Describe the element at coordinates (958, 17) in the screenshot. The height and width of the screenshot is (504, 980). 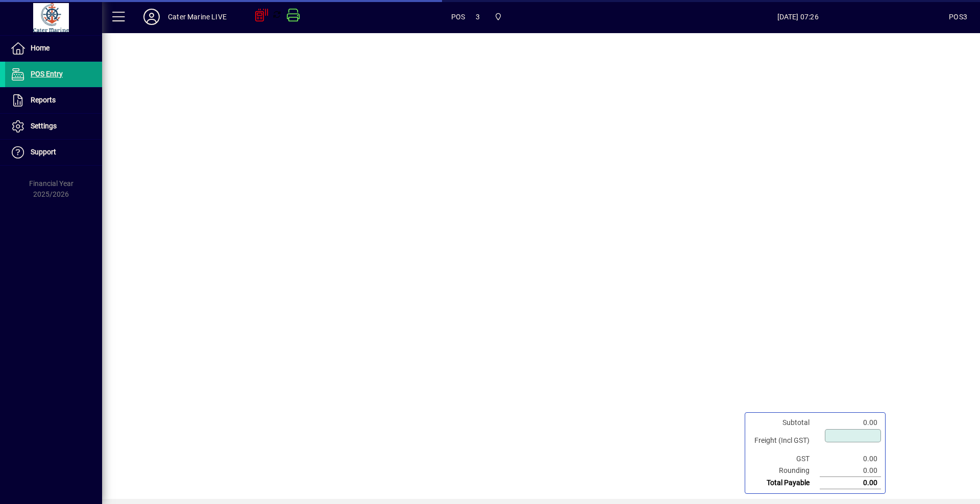
I see `div: POS3` at that location.